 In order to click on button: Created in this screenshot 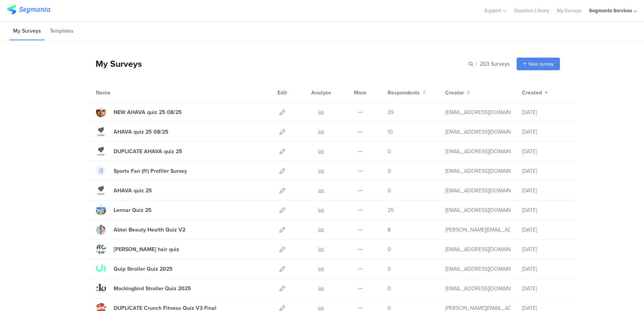, I will do `click(535, 93)`.